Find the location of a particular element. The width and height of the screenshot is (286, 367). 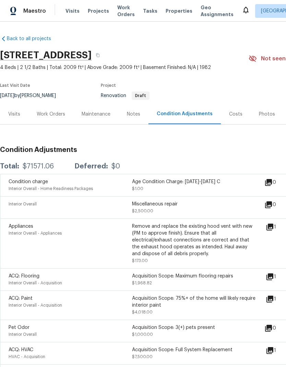

span: Maestro is located at coordinates (35, 11).